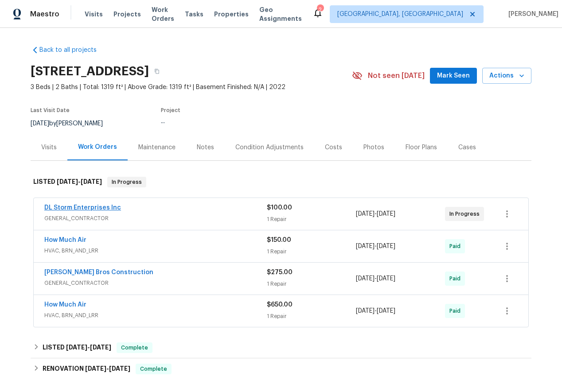  I want to click on span: Maestro, so click(45, 14).